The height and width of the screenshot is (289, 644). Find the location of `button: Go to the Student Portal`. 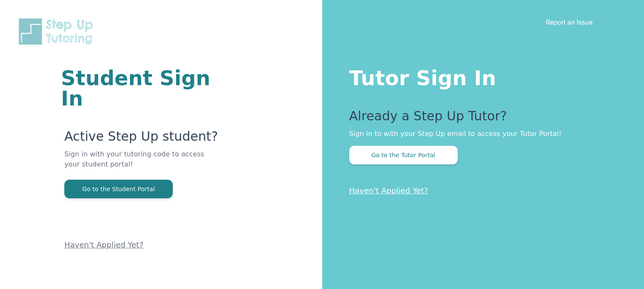

button: Go to the Student Portal is located at coordinates (119, 189).